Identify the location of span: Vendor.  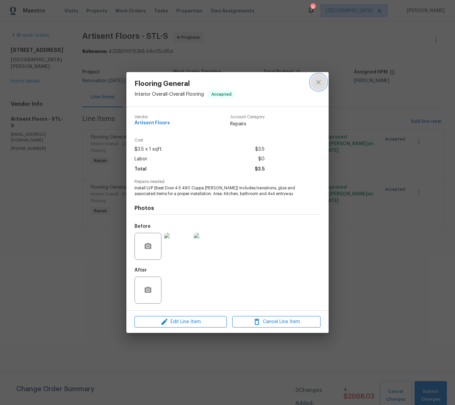
(152, 117).